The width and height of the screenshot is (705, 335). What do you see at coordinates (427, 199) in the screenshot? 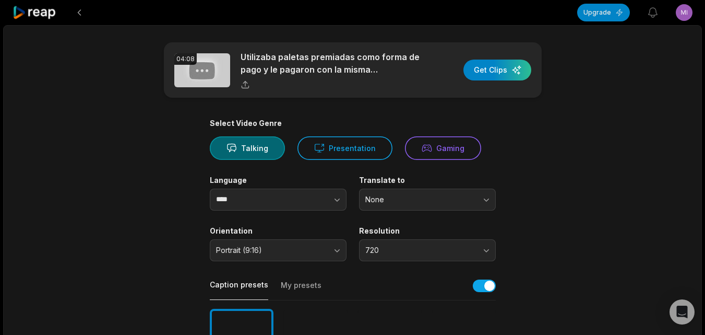
I see `button: None` at bounding box center [427, 199].